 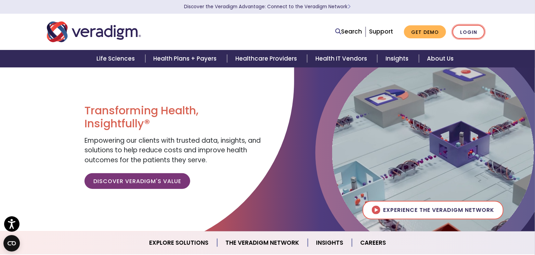 I want to click on a: Veradigm logo, so click(x=94, y=32).